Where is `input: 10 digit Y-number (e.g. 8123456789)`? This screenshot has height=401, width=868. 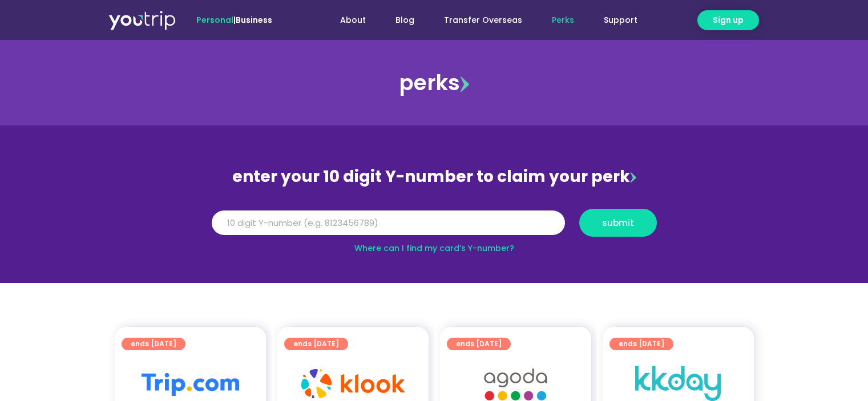
input: 10 digit Y-number (e.g. 8123456789) is located at coordinates (388, 223).